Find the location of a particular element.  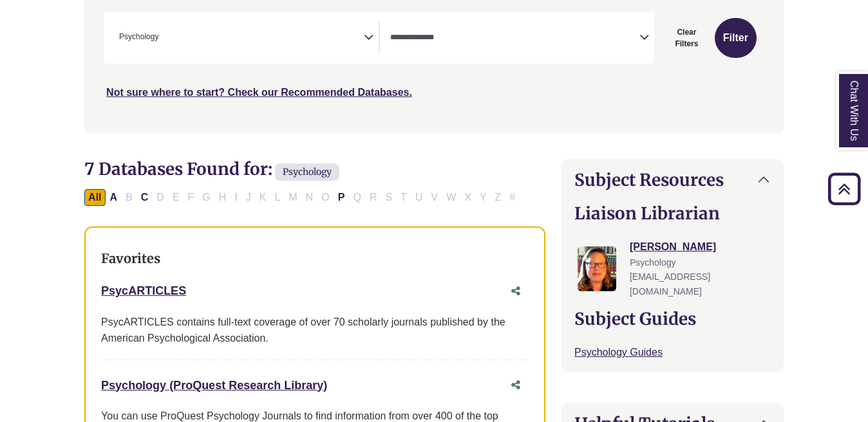

a: PsycARTICLES is located at coordinates (144, 291).